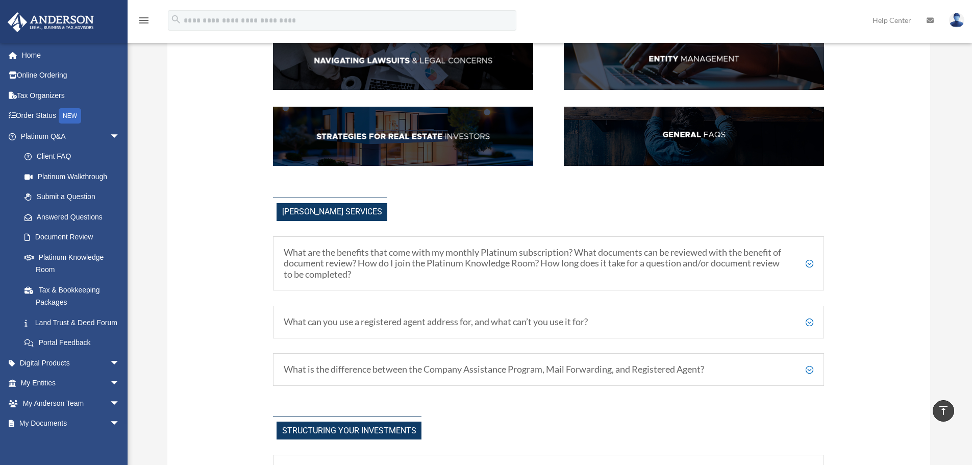 The height and width of the screenshot is (465, 972). What do you see at coordinates (74, 237) in the screenshot?
I see `a: Document Review` at bounding box center [74, 237].